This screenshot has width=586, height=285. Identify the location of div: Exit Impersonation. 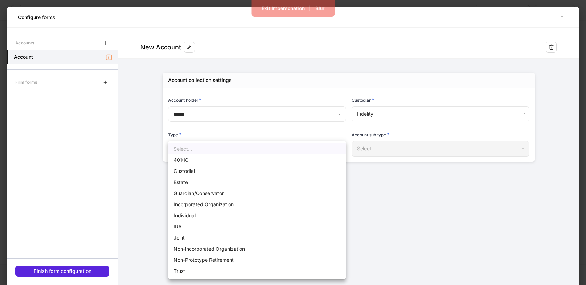
(283, 8).